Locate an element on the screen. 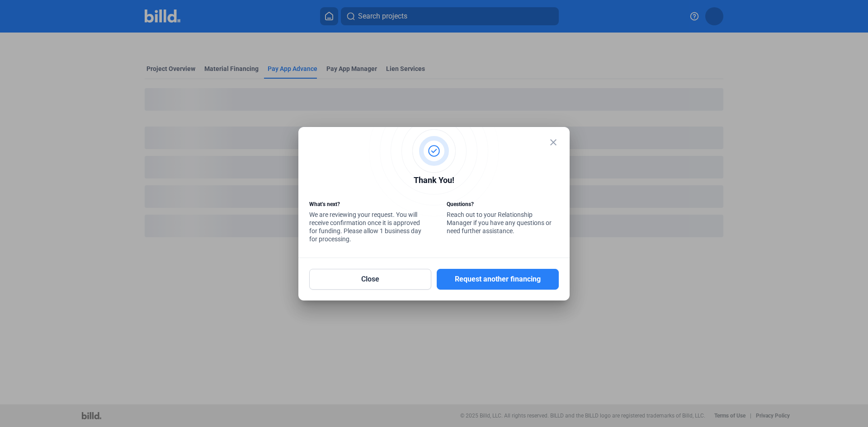 The image size is (868, 427). div: Questions? is located at coordinates (503, 205).